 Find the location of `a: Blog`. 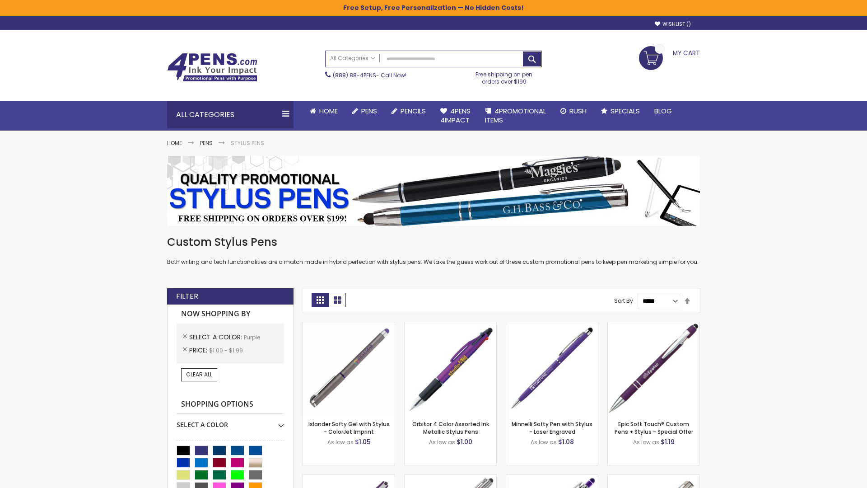

a: Blog is located at coordinates (663, 111).